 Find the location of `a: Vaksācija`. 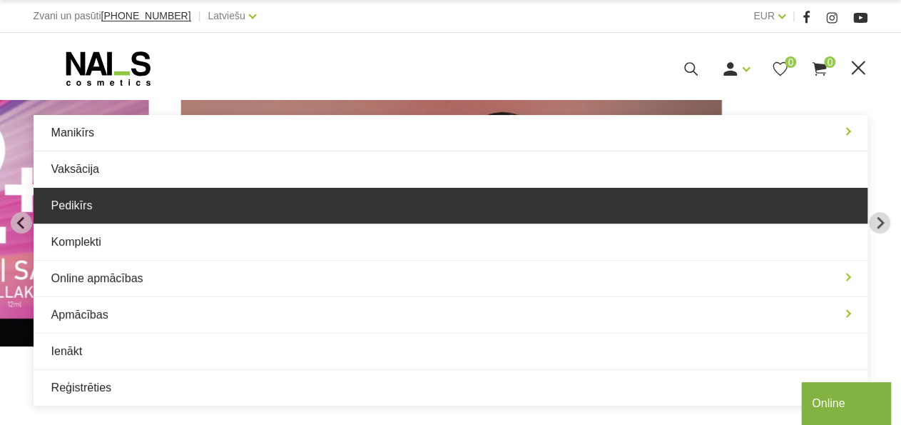

a: Vaksācija is located at coordinates (451, 169).